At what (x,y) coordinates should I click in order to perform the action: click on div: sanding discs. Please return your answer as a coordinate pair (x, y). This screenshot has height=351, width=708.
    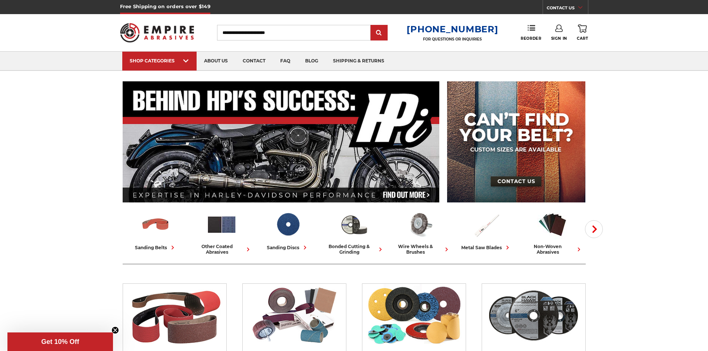
    Looking at the image, I should click on (288, 248).